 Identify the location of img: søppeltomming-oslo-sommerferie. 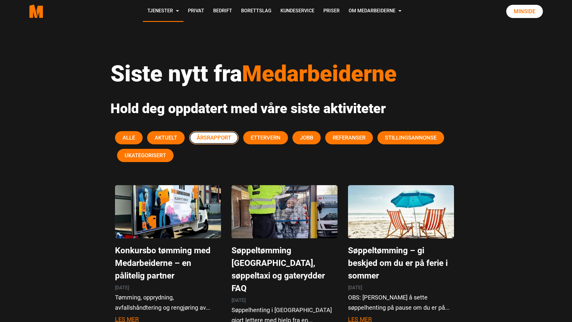
(401, 212).